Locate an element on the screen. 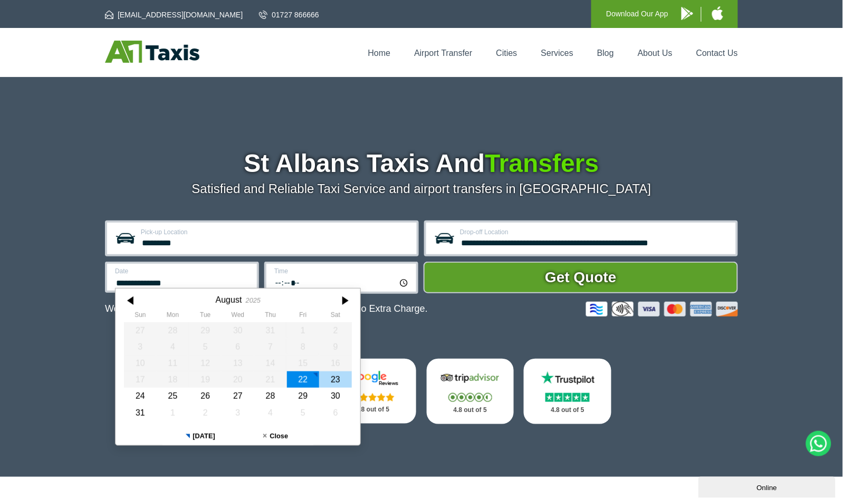 This screenshot has height=498, width=843. p: We Now Accept Card & Contactless Payment In is located at coordinates (267, 309).